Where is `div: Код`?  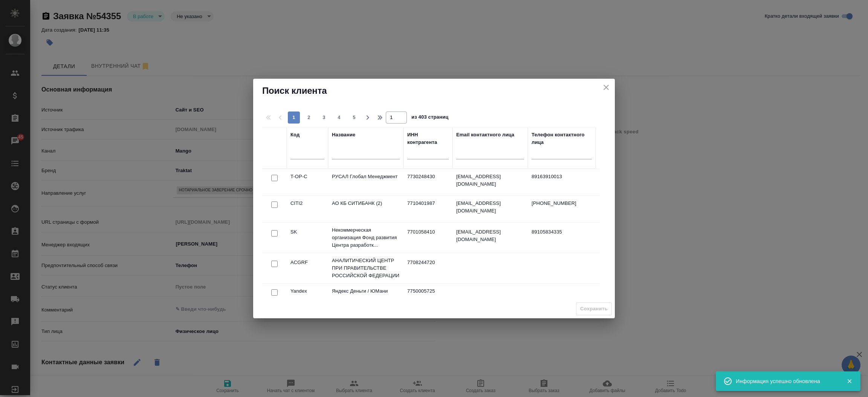 div: Код is located at coordinates (295, 135).